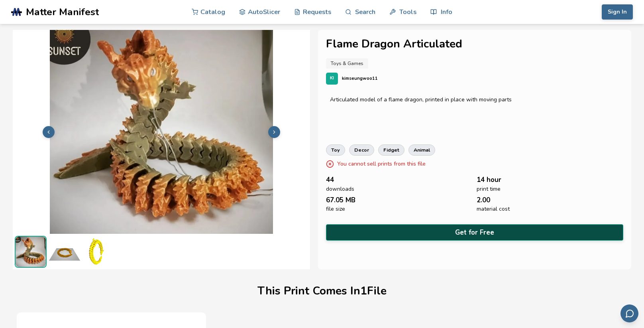  What do you see at coordinates (489, 189) in the screenshot?
I see `span: print time` at bounding box center [489, 189].